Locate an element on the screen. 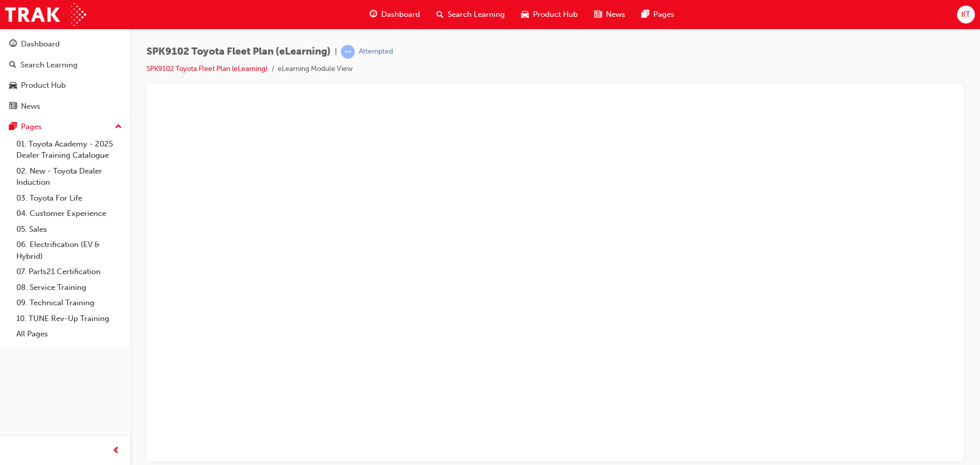 The width and height of the screenshot is (980, 465). a: Trak is located at coordinates (46, 15).